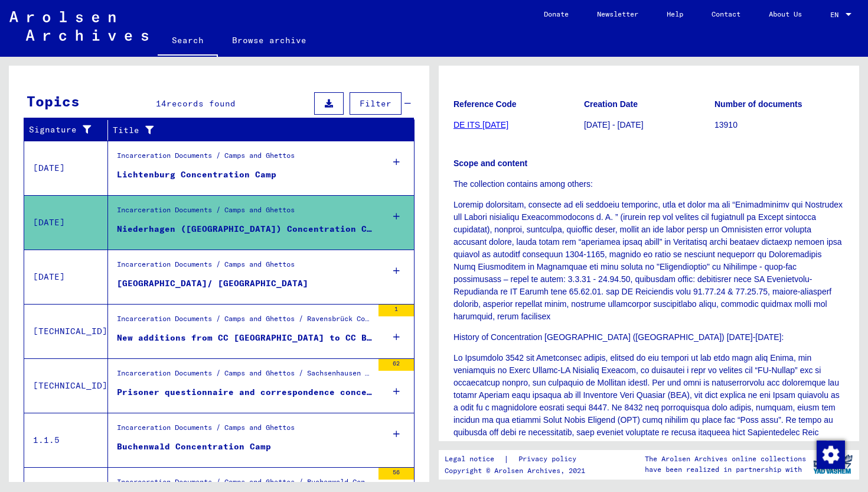  I want to click on a: Legal notice, so click(474, 459).